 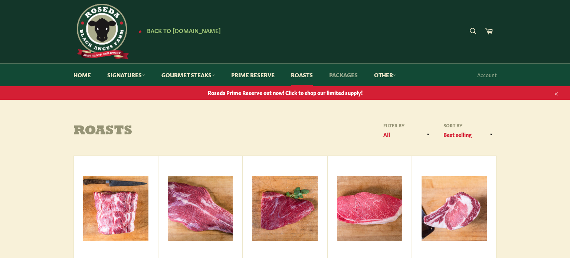 What do you see at coordinates (487, 75) in the screenshot?
I see `a: Account` at bounding box center [487, 75].